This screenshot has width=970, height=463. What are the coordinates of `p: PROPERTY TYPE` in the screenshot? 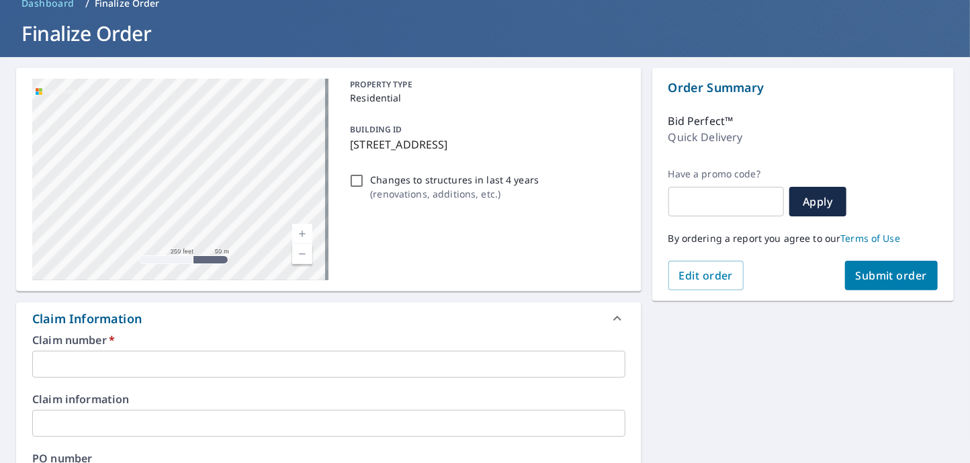 It's located at (484, 85).